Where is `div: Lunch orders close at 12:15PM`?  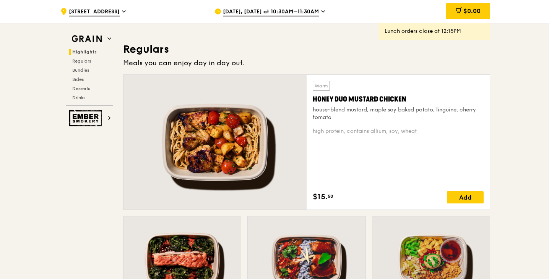 div: Lunch orders close at 12:15PM is located at coordinates (434, 31).